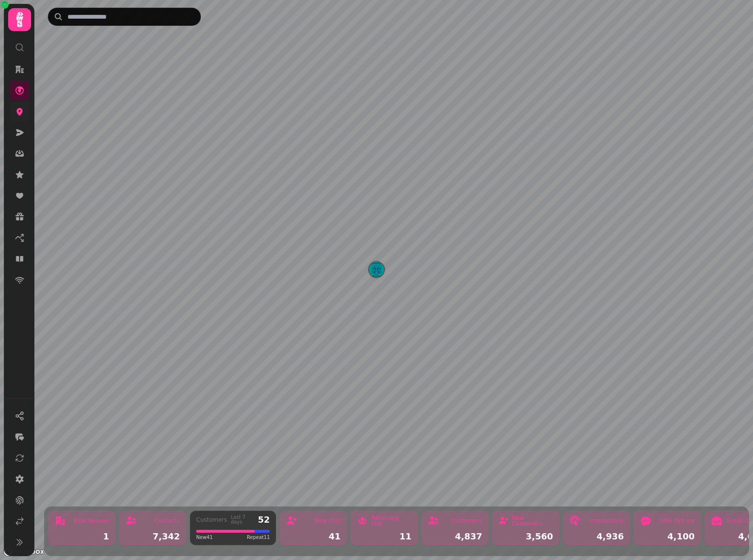  What do you see at coordinates (533, 521) in the screenshot?
I see `div: New Customers` at bounding box center [533, 521].